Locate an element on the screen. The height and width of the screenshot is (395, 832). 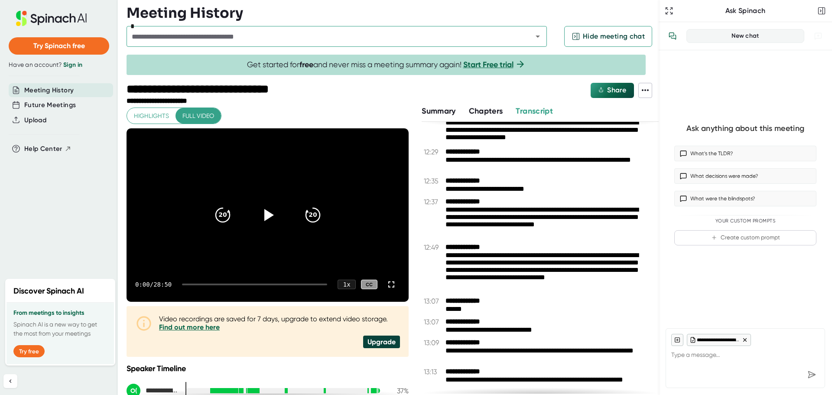
span: 12:29 is located at coordinates (433, 152).